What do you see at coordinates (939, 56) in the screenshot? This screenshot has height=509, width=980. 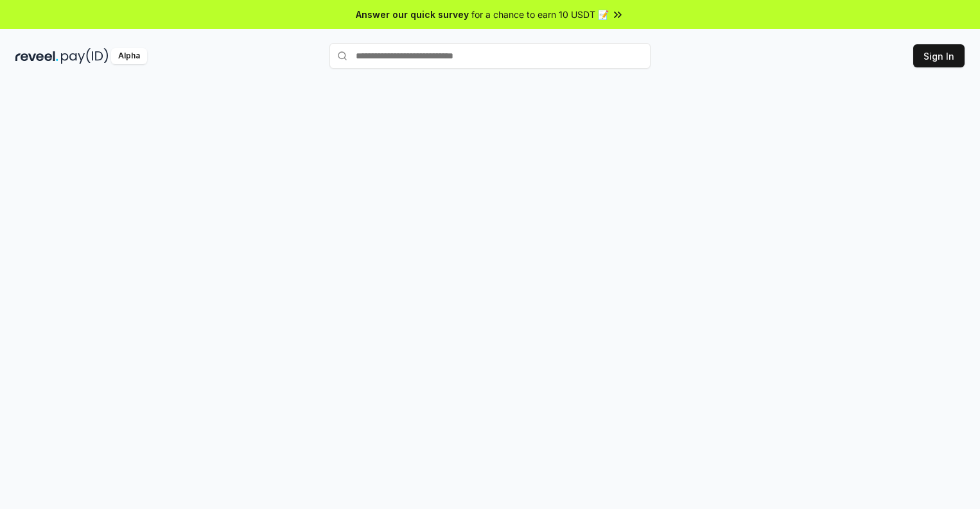 I see `button: Sign In` at bounding box center [939, 56].